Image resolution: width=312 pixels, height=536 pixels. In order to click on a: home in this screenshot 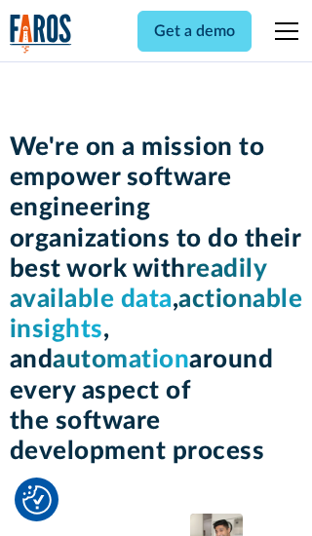, I will do `click(41, 33)`.